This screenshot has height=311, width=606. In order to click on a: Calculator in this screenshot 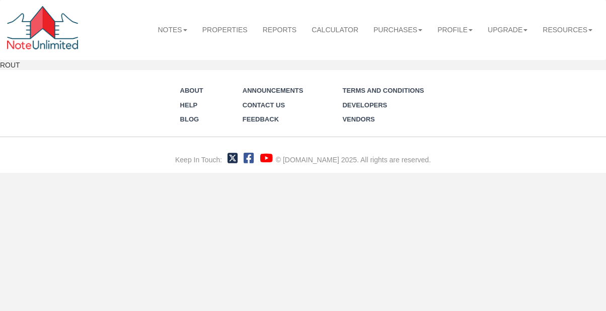, I will do `click(335, 30)`.